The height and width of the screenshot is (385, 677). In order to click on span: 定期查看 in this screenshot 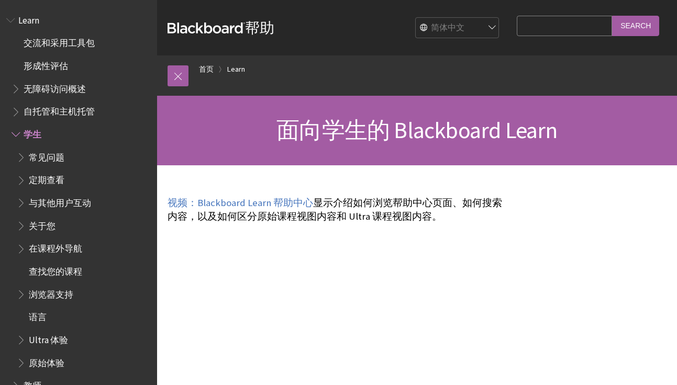, I will do `click(47, 179)`.